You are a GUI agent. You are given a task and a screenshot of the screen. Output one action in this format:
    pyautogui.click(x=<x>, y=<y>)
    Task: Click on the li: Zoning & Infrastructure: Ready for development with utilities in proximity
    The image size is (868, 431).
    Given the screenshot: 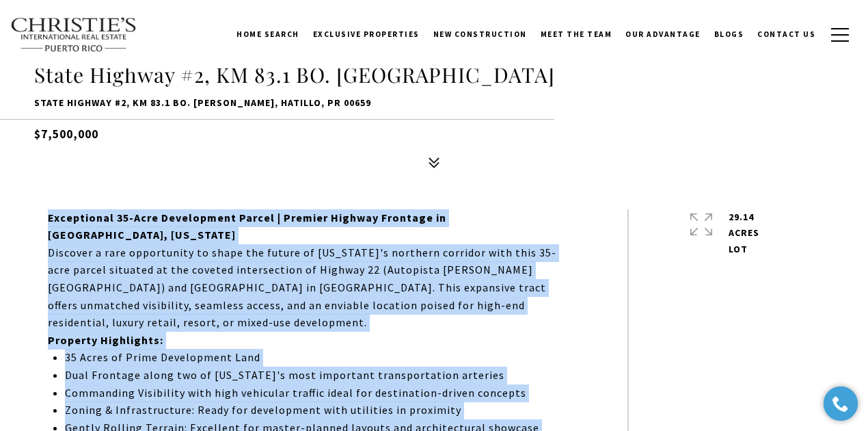 What is the action you would take?
    pyautogui.click(x=316, y=410)
    